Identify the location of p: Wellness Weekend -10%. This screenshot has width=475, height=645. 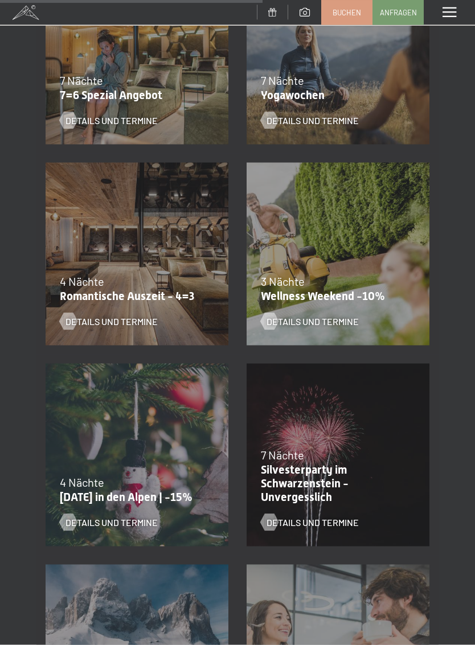
(335, 296).